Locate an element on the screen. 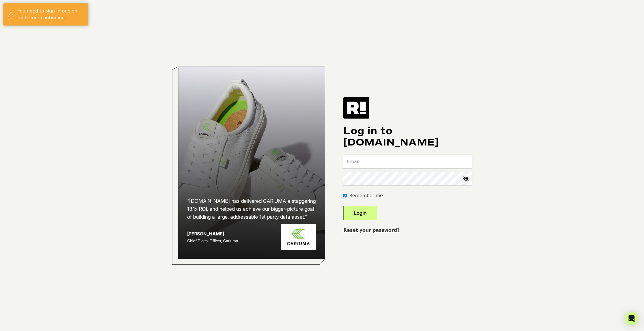 This screenshot has width=644, height=331. label: Remember me is located at coordinates (366, 196).